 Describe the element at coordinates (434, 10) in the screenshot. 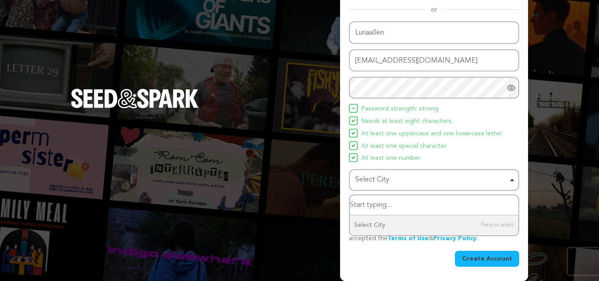

I see `span: or` at that location.